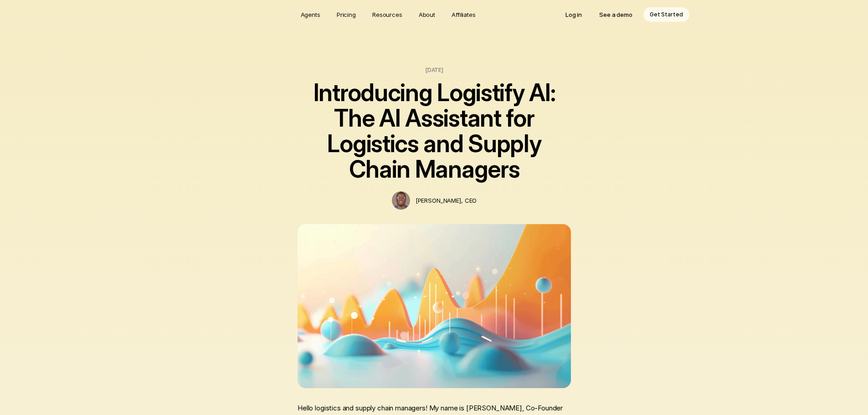 The image size is (868, 415). I want to click on a: Affiliates, so click(463, 14).